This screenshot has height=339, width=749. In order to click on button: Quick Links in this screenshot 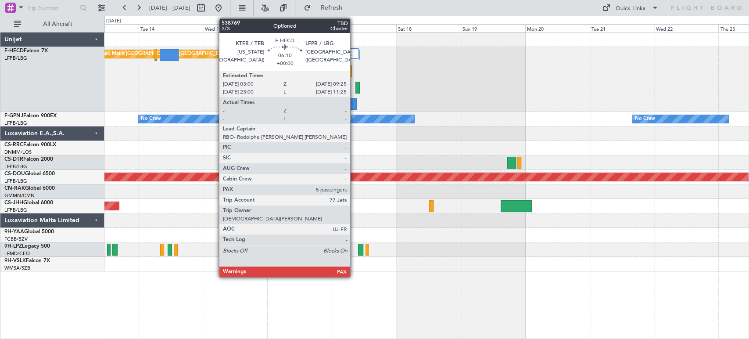, I will do `click(631, 8)`.